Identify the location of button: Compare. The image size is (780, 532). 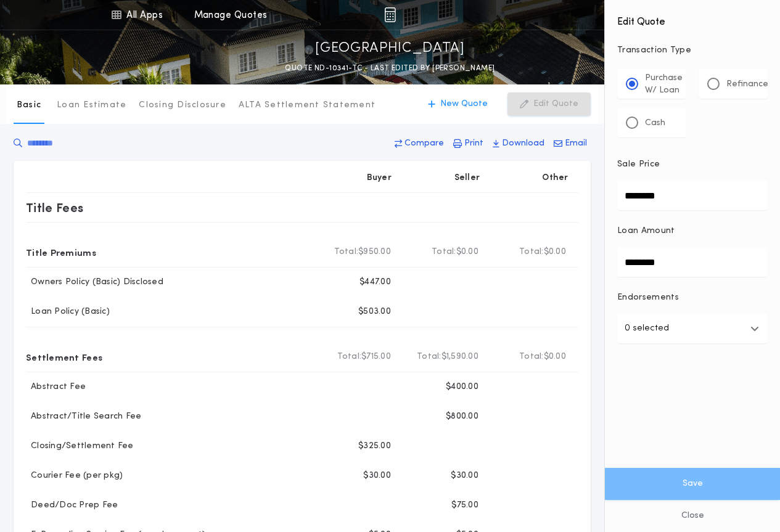
(420, 144).